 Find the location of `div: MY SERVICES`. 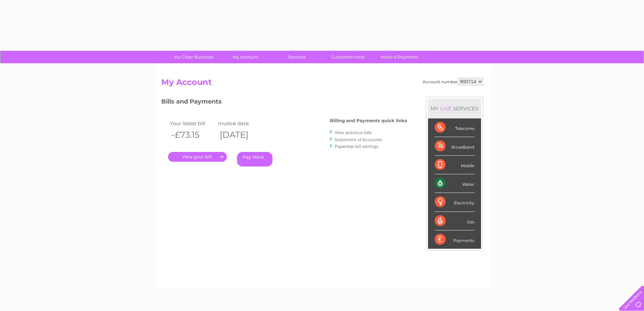

div: MY SERVICES is located at coordinates (454, 108).